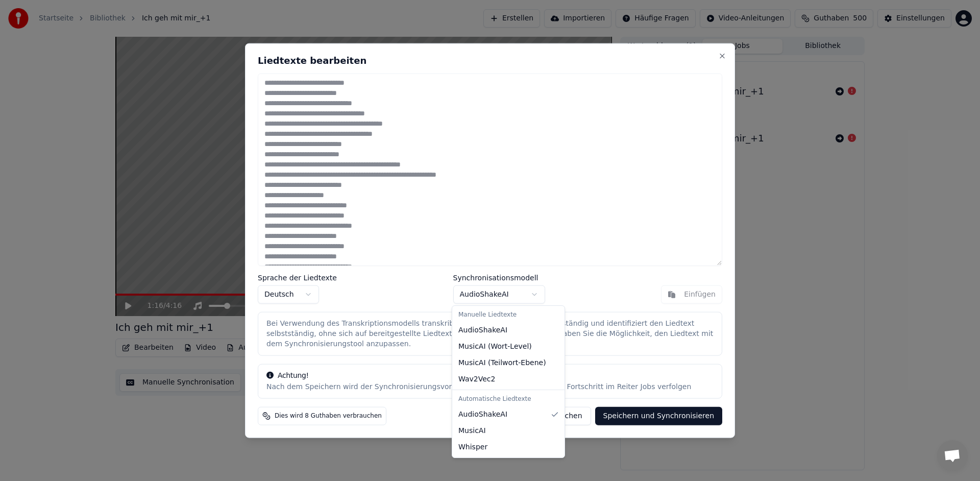  Describe the element at coordinates (472, 431) in the screenshot. I see `span: MusicAI` at that location.